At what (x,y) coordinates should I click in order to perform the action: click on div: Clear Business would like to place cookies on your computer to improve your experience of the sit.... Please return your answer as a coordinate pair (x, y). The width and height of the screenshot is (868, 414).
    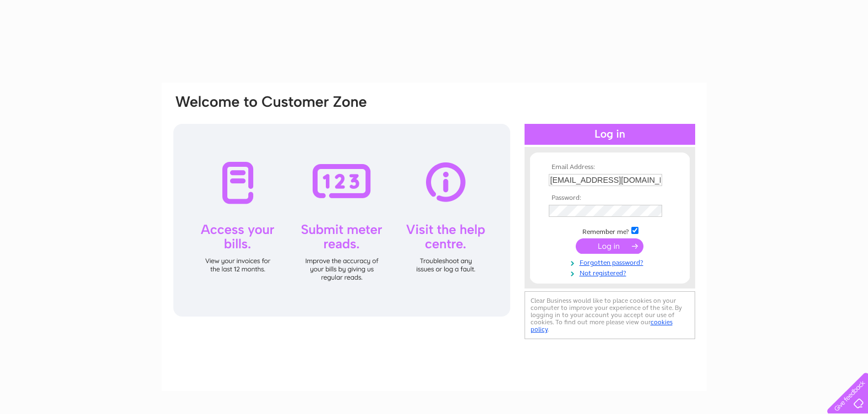
    Looking at the image, I should click on (610, 315).